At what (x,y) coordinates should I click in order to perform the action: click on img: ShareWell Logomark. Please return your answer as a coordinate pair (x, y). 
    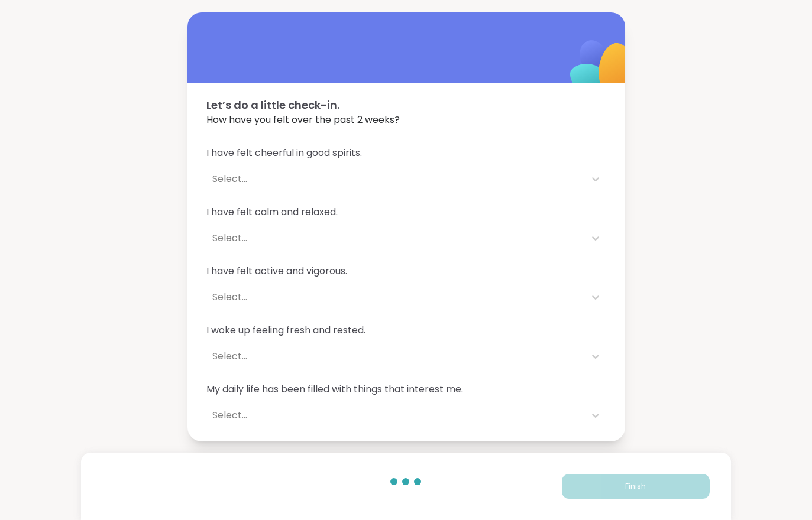
    Looking at the image, I should click on (600, 68).